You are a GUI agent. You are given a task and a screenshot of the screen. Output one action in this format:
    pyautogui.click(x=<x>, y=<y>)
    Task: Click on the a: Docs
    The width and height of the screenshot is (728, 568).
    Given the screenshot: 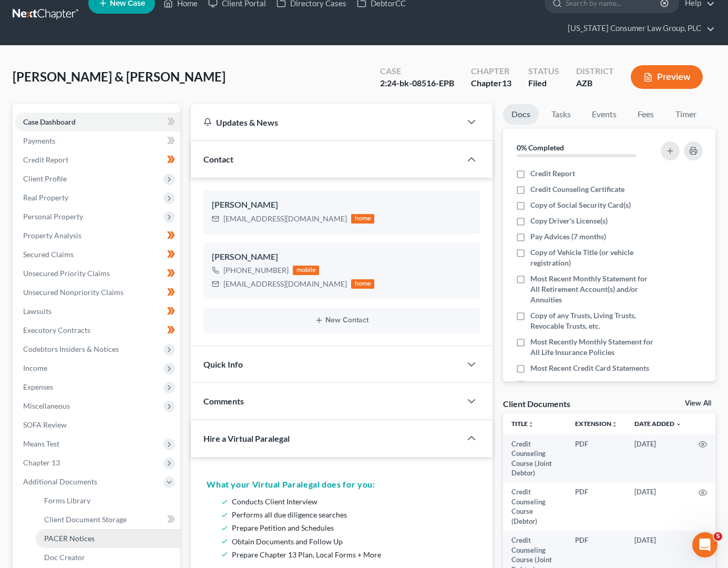 What is the action you would take?
    pyautogui.click(x=521, y=114)
    